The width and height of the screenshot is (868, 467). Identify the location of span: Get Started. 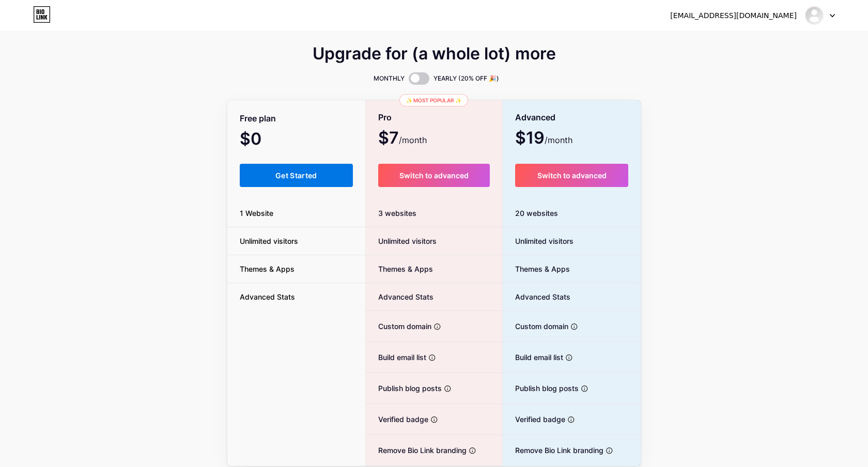
(296, 175).